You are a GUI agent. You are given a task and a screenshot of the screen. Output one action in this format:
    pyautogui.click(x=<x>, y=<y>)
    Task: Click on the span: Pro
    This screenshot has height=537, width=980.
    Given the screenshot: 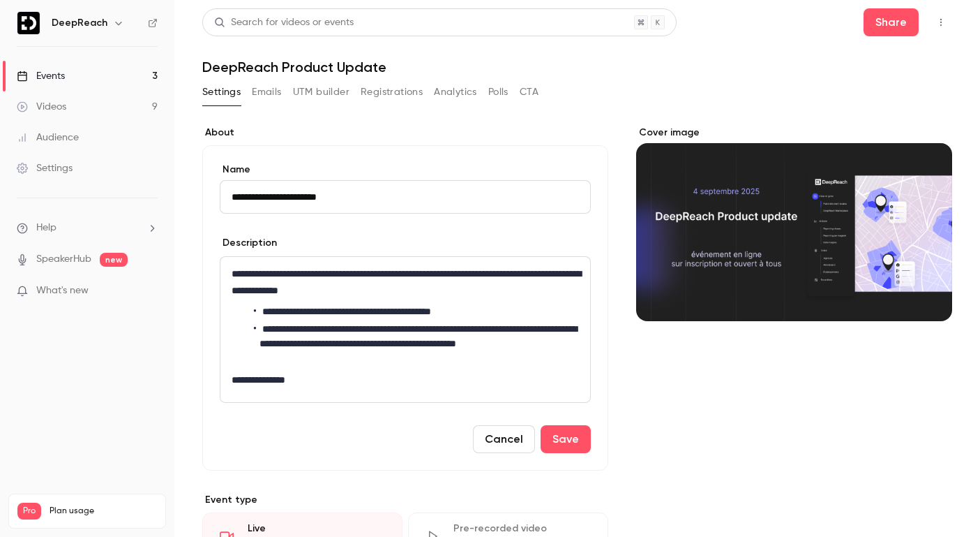 What is the action you would take?
    pyautogui.click(x=29, y=511)
    